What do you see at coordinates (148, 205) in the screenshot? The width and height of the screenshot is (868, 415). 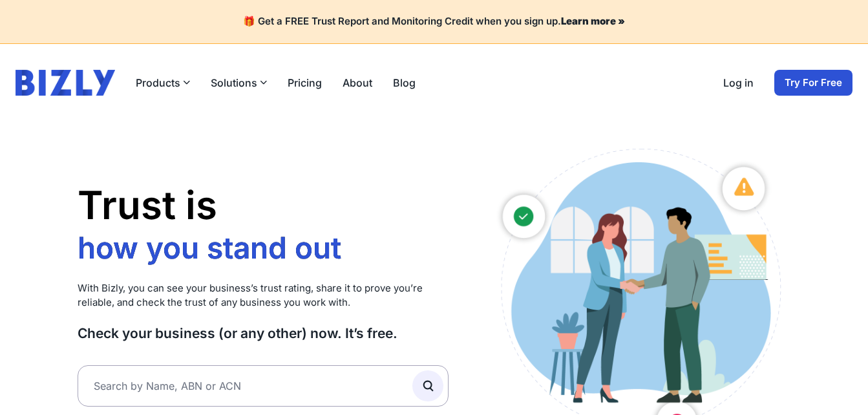 I see `span: Trust is` at bounding box center [148, 205].